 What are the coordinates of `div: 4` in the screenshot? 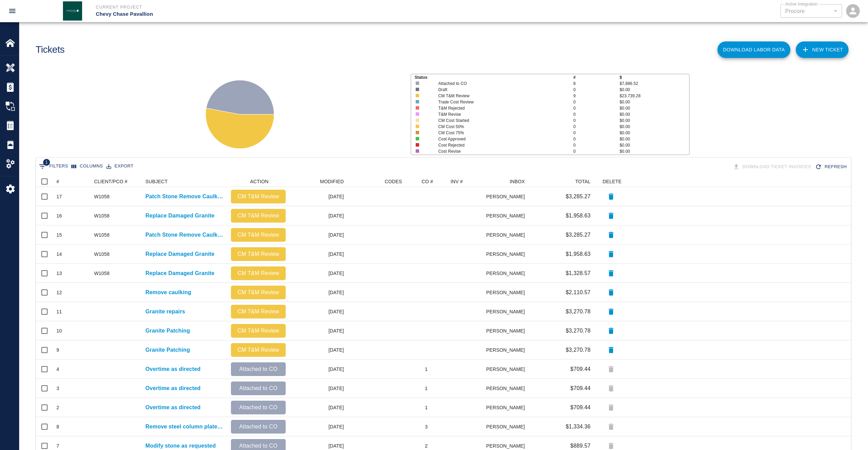 It's located at (58, 369).